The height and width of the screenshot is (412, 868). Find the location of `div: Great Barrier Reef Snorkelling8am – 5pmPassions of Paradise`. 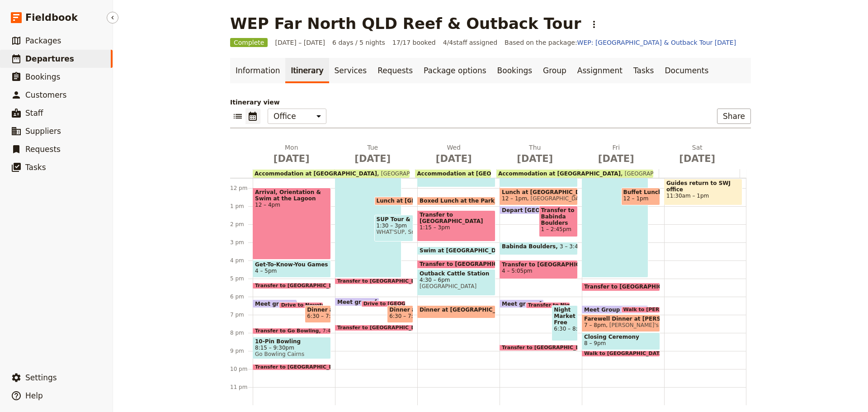

div: Great Barrier Reef Snorkelling8am – 5pmPassions of Paradise is located at coordinates (615, 197).